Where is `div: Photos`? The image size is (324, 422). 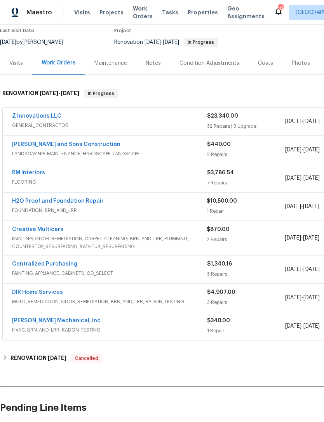
div: Photos is located at coordinates (301, 63).